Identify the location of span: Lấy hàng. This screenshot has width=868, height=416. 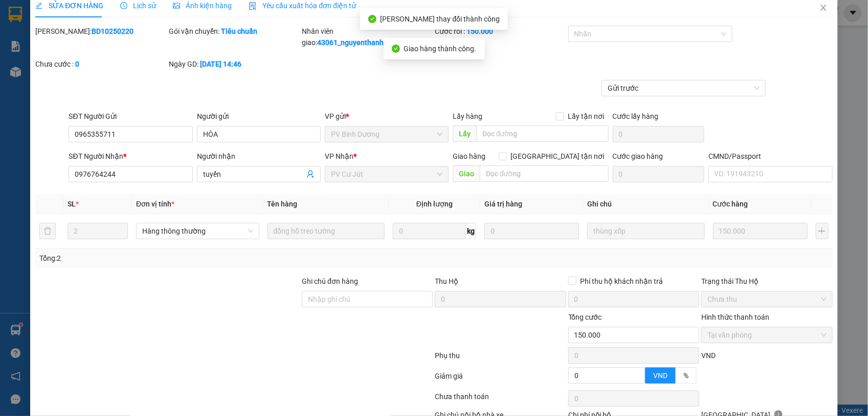
(467, 116).